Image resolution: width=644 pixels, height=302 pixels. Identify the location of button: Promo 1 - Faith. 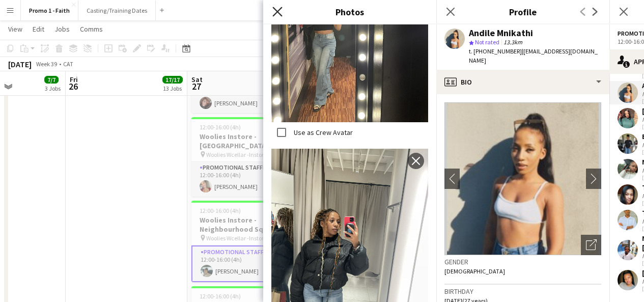
(49, 10).